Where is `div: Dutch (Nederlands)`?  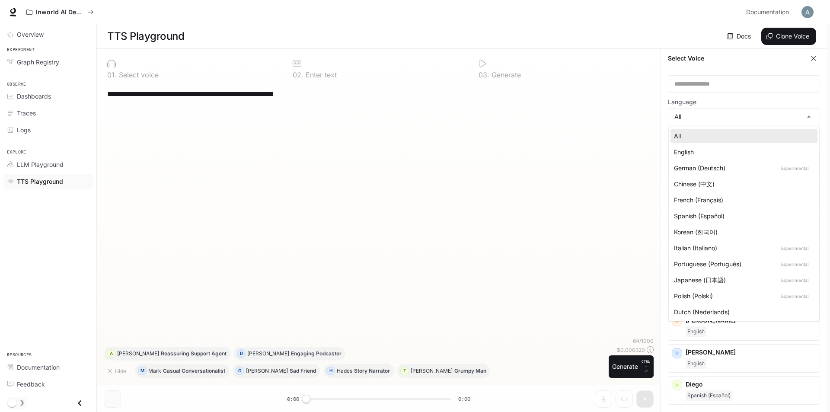
div: Dutch (Nederlands) is located at coordinates (742, 312).